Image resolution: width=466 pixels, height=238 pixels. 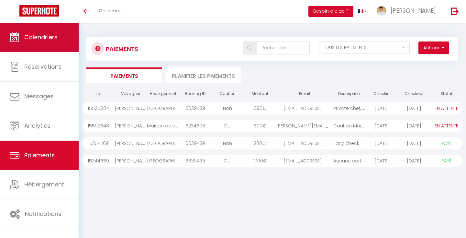 What do you see at coordinates (122, 49) in the screenshot?
I see `h3: Paiements` at bounding box center [122, 49].